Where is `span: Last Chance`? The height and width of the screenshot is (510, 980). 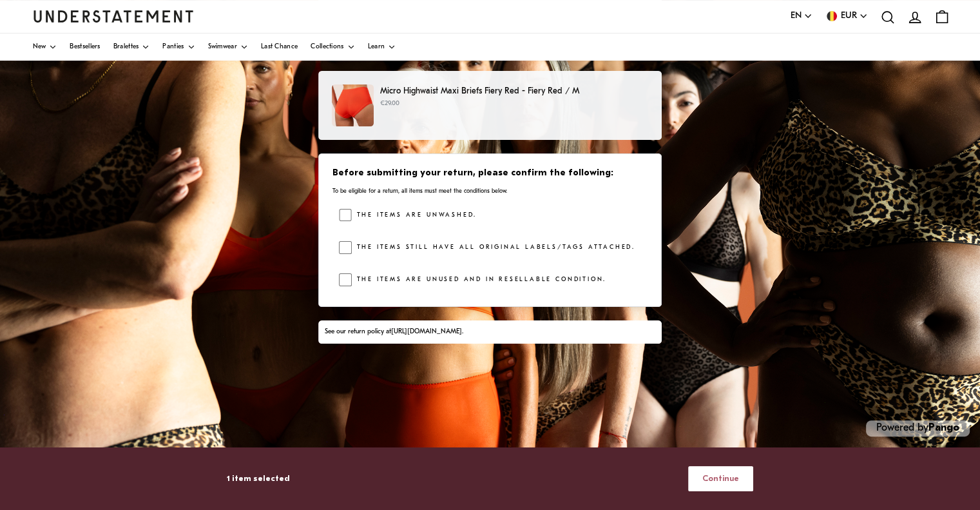
span: Last Chance is located at coordinates (279, 47).